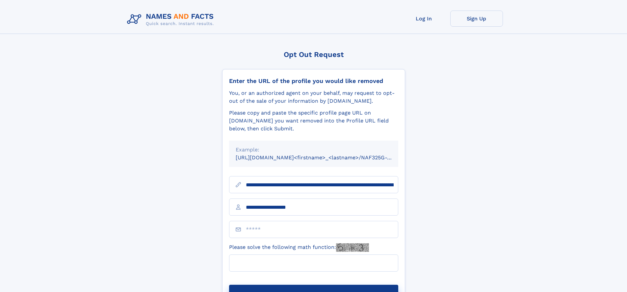 The width and height of the screenshot is (627, 292). Describe the element at coordinates (424, 18) in the screenshot. I see `a: Log In` at that location.